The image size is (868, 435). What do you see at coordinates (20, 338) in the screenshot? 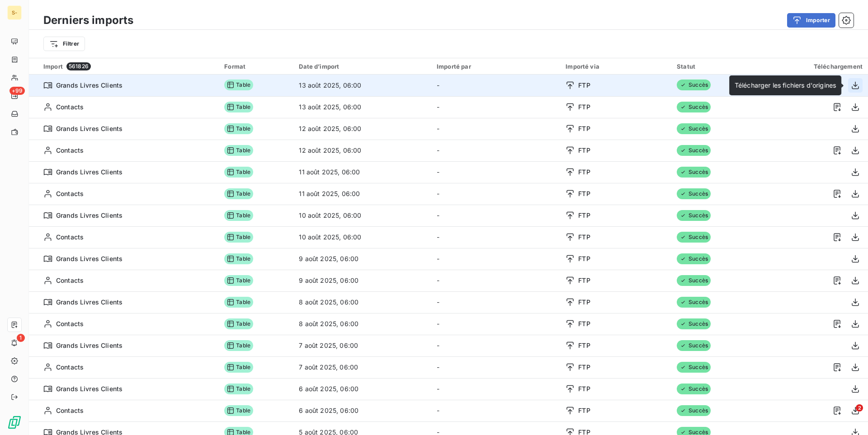
I see `span: 1` at bounding box center [20, 338].